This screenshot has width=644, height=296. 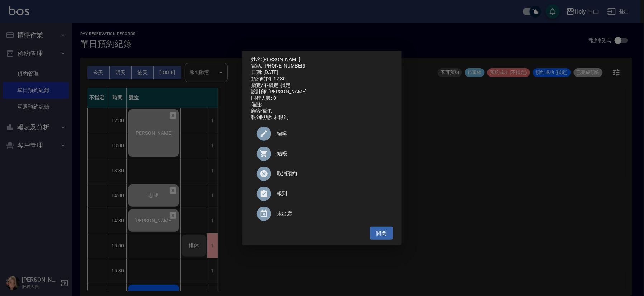 What do you see at coordinates (332, 214) in the screenshot?
I see `span: 未出席` at bounding box center [332, 214].